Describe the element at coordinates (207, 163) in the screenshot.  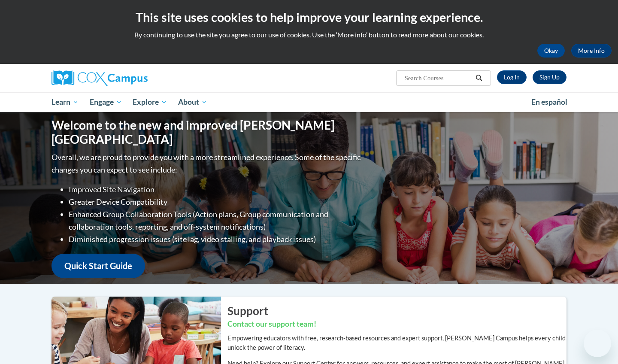
I see `p: Overall, we are proud to provide you with a more streamlined experience. Some of the specific cha...` at that location.